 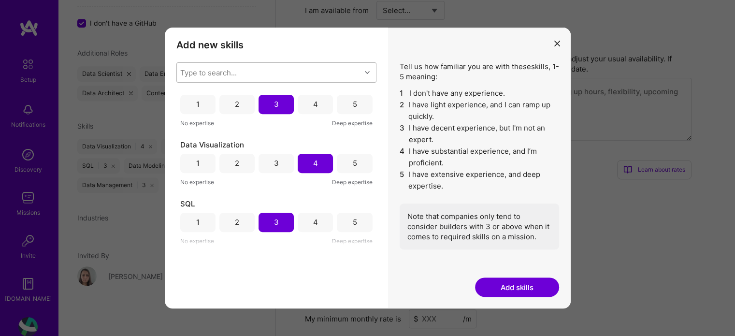 What do you see at coordinates (277, 45) in the screenshot?
I see `h3: Add new skills` at bounding box center [277, 45].